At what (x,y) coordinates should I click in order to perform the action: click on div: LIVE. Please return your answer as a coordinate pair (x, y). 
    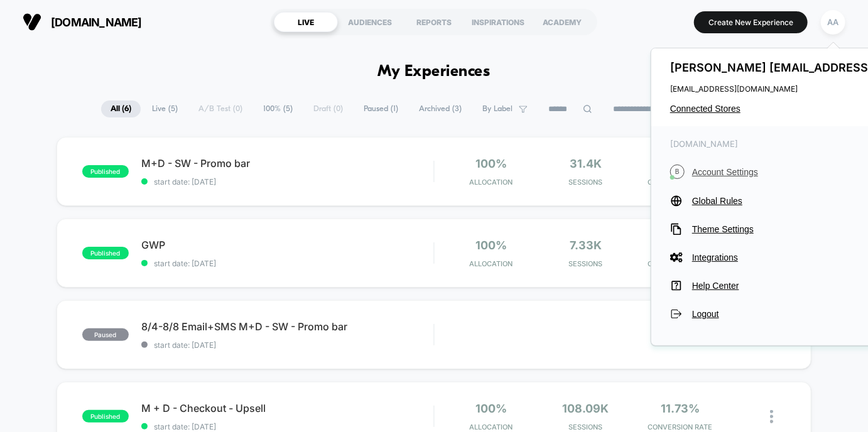
    Looking at the image, I should click on (306, 22).